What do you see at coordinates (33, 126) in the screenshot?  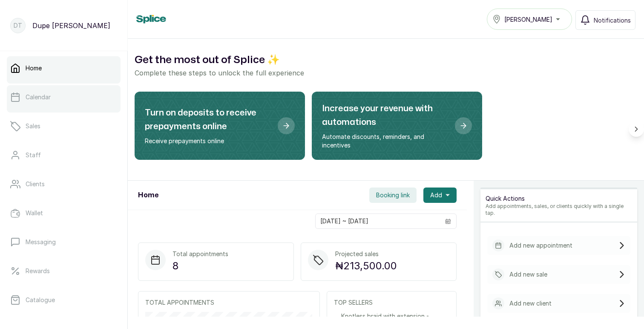 I see `p: Sales` at bounding box center [33, 126].